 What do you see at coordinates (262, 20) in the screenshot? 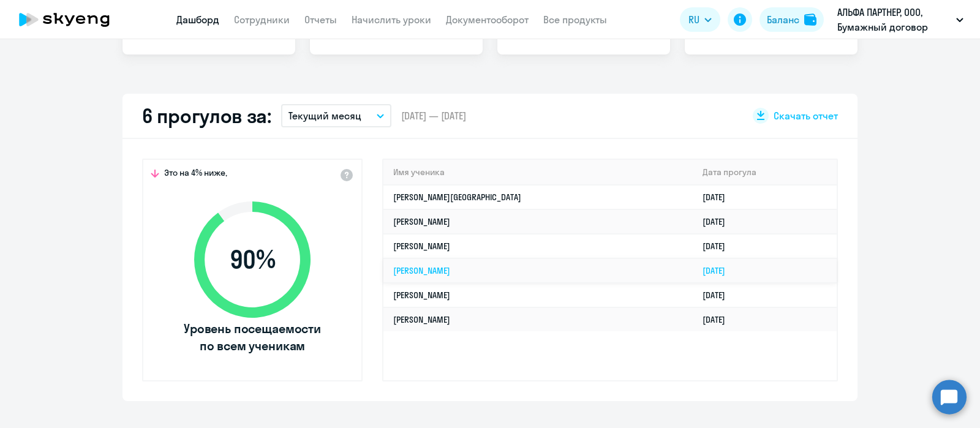
I see `a: Сотрудники` at bounding box center [262, 20].